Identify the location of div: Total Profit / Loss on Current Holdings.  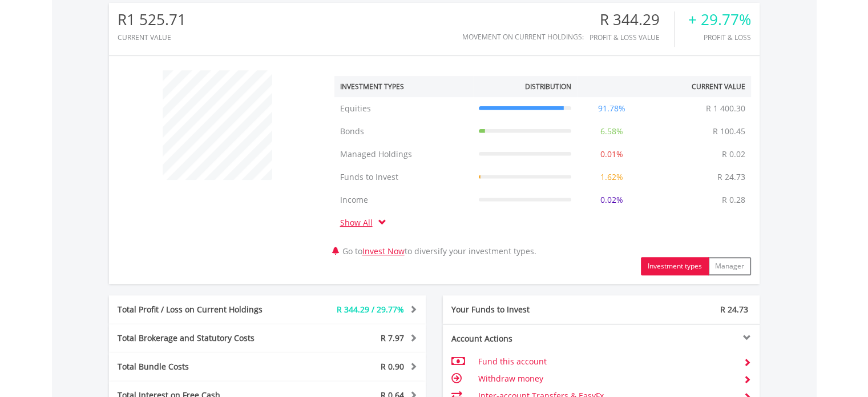
(202, 310).